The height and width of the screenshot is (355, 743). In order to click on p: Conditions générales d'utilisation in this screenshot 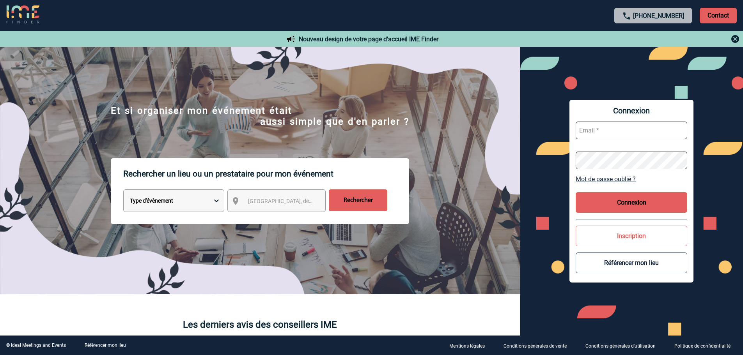, I will do `click(620, 346)`.